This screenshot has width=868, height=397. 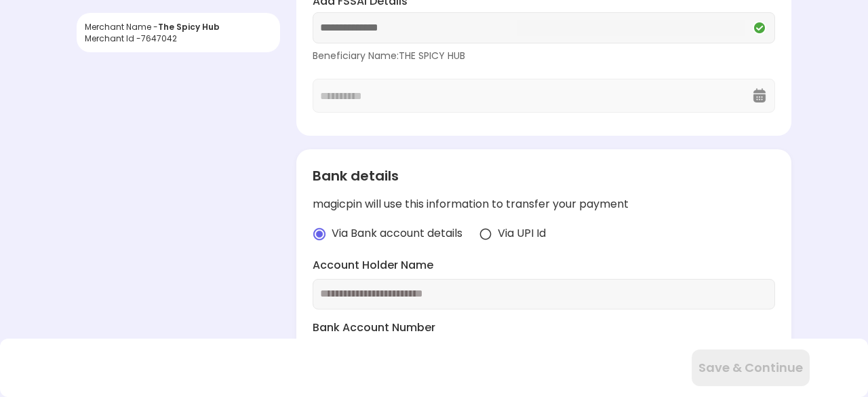 I want to click on label: Bank Account Number, so click(x=544, y=328).